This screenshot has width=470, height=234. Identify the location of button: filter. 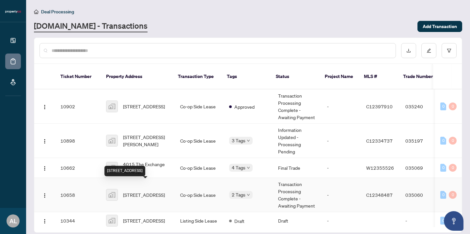
(449, 51).